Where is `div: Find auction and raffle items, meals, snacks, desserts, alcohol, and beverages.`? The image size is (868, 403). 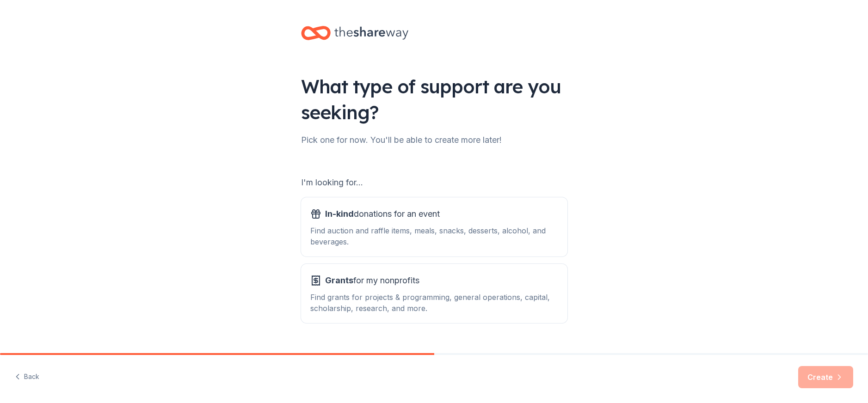
div: Find auction and raffle items, meals, snacks, desserts, alcohol, and beverages. is located at coordinates (434, 236).